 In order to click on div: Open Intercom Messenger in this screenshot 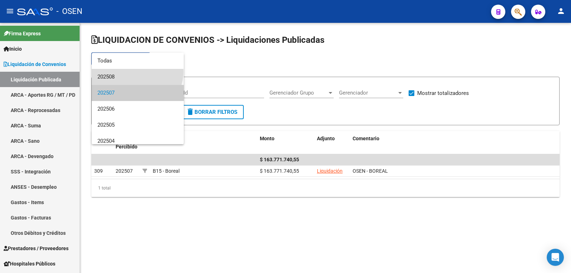, I will do `click(555, 257)`.